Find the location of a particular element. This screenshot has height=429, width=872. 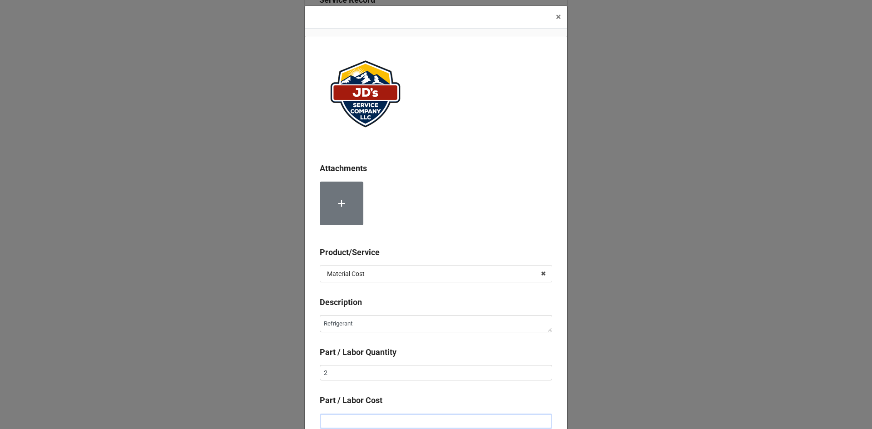

label: Attachments is located at coordinates (343, 169).